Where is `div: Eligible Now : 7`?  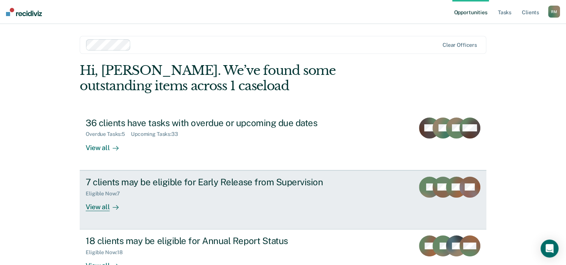
div: Eligible Now : 7 is located at coordinates (106, 193).